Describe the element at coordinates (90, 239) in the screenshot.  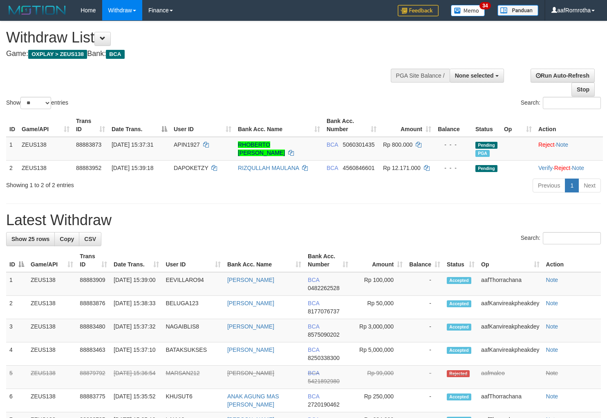
I see `a: CSV` at that location.